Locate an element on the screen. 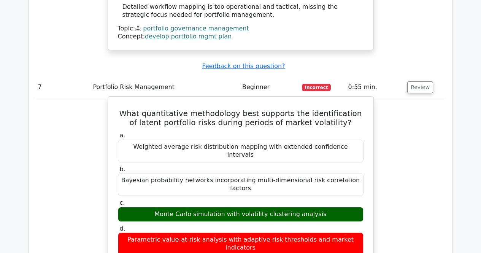 This screenshot has width=481, height=253. td: Portfolio Risk Management is located at coordinates (164, 87).